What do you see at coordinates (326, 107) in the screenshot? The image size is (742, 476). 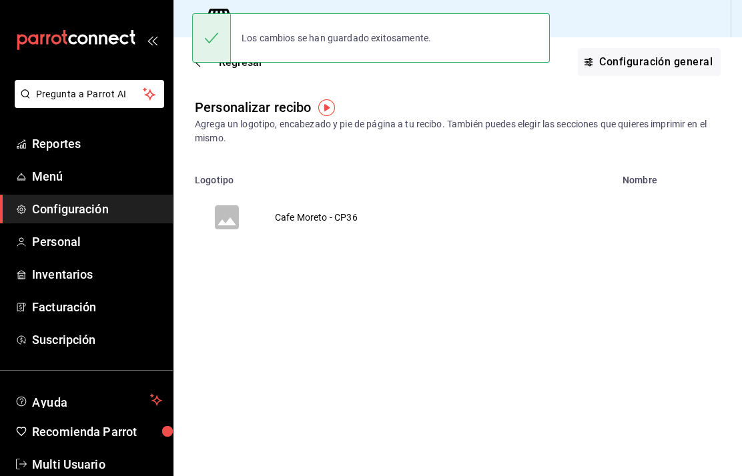 I see `button: Tooltip marker` at bounding box center [326, 107].